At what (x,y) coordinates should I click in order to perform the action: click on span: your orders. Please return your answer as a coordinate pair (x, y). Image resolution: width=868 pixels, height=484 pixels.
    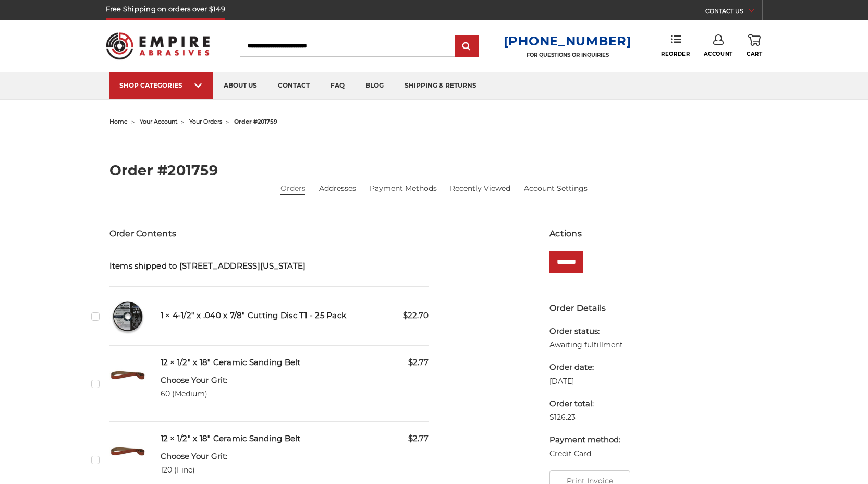
    Looking at the image, I should click on (205, 122).